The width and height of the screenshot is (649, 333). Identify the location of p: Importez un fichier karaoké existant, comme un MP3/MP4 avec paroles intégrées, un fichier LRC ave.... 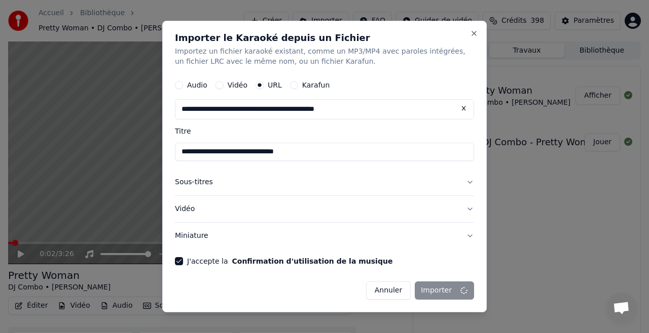
(324, 57).